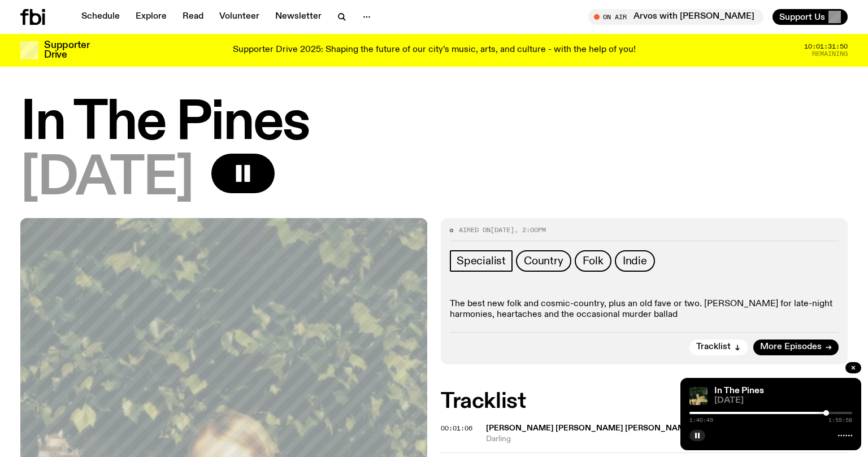 This screenshot has height=457, width=868. What do you see at coordinates (457, 428) in the screenshot?
I see `span: 00:01:06` at bounding box center [457, 428].